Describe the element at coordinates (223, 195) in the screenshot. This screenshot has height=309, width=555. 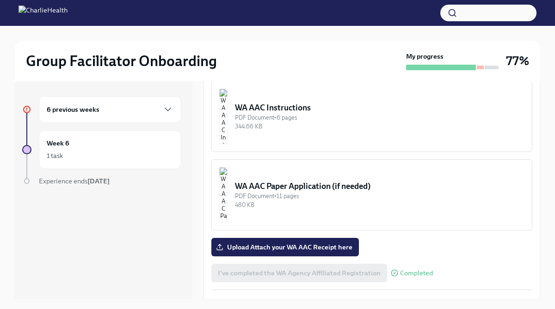
I see `img: WA AAC Paper Application (if needed)` at that location.